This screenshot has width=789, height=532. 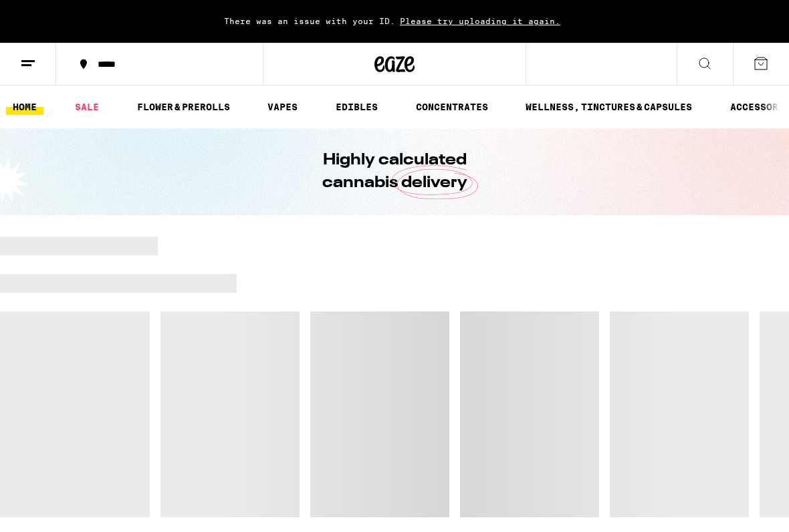 What do you see at coordinates (608, 107) in the screenshot?
I see `a: WELLNESS, TINCTURES & CAPSULES` at bounding box center [608, 107].